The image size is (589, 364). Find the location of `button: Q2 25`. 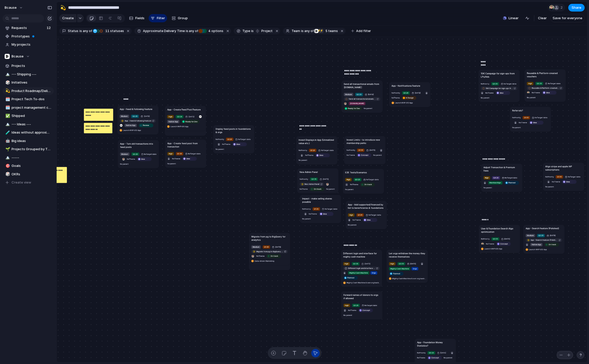

button: Q2 25 is located at coordinates (135, 116).